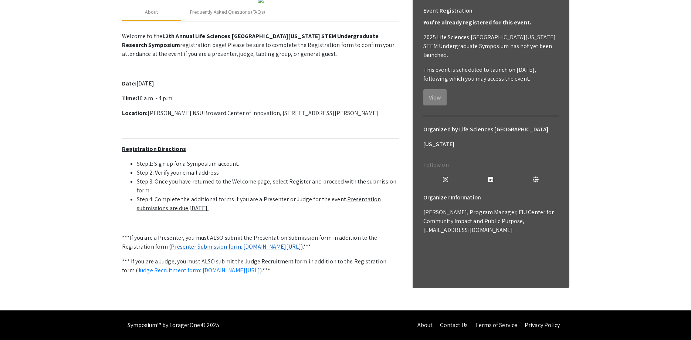 The image size is (691, 340). I want to click on p: 10 a.m. - 4 p.m., so click(261, 98).